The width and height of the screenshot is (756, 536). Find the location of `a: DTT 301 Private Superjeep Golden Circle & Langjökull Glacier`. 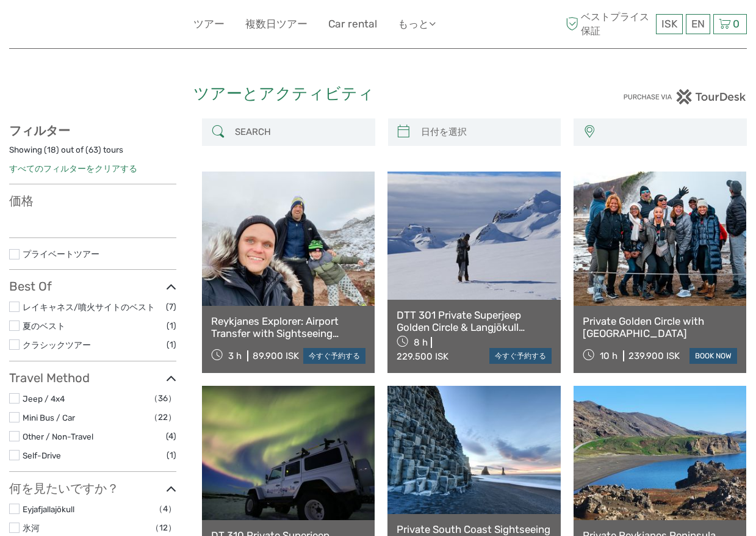

a: DTT 301 Private Superjeep Golden Circle & Langjökull Glacier is located at coordinates (474, 321).